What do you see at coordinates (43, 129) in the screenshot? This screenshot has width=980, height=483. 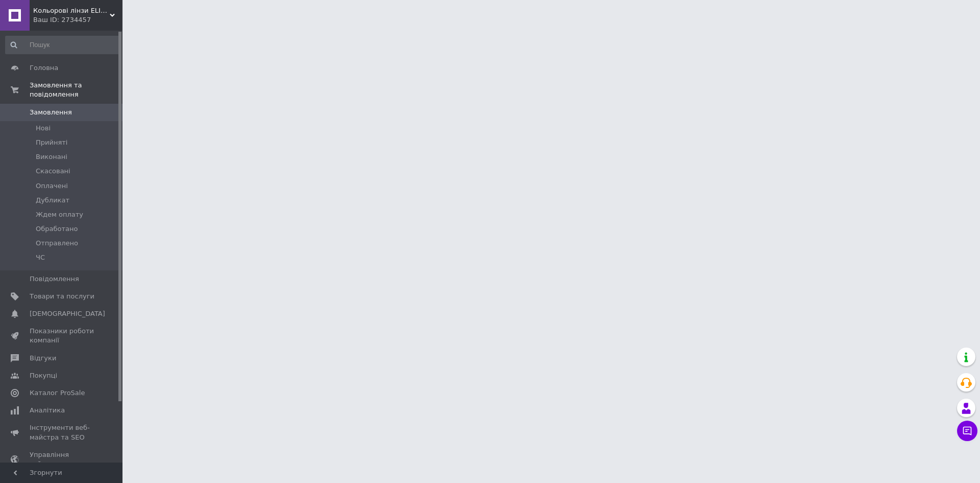 I see `span: Нові` at bounding box center [43, 129].